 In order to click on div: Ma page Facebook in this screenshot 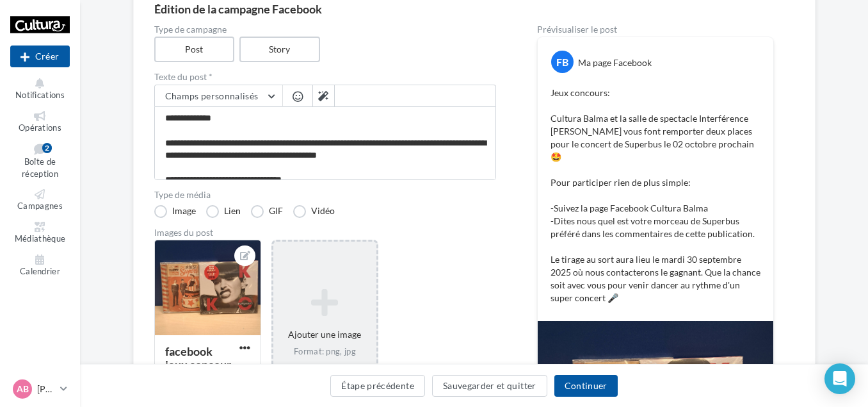, I will do `click(615, 63)`.